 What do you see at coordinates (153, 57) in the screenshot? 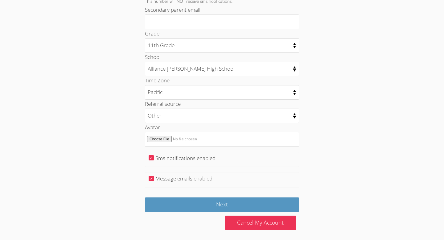
I see `label: School` at bounding box center [153, 57].